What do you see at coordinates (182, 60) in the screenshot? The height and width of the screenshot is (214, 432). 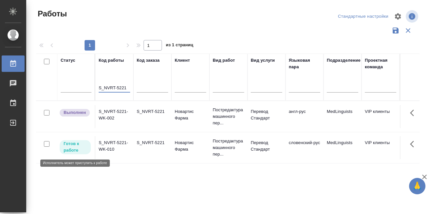 I see `div: Клиент` at bounding box center [182, 60].